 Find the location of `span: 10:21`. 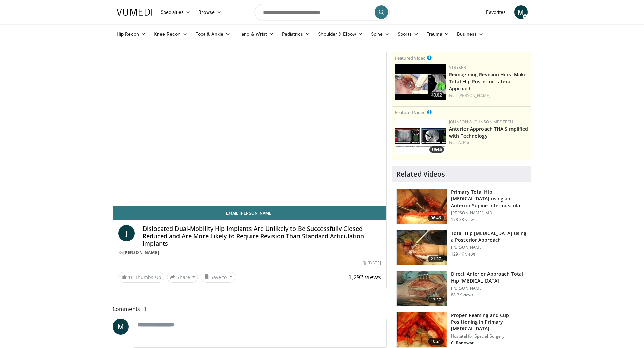

span: 10:21 is located at coordinates (436, 342).